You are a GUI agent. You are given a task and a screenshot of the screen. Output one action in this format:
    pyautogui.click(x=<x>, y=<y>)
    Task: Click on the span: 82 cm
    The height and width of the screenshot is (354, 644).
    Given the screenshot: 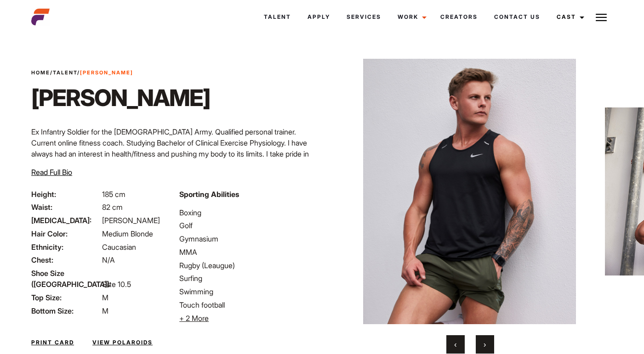 What is the action you would take?
    pyautogui.click(x=112, y=207)
    